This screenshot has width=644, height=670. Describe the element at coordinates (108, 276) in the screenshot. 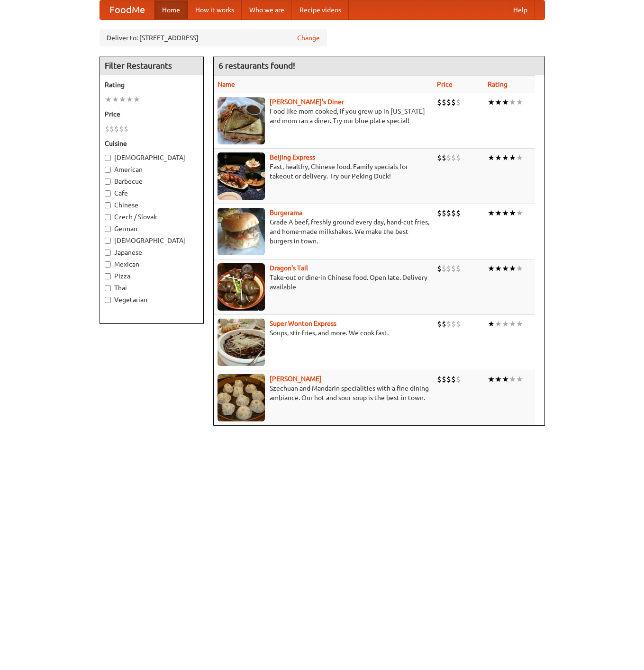

I see `input: Pizza` at that location.